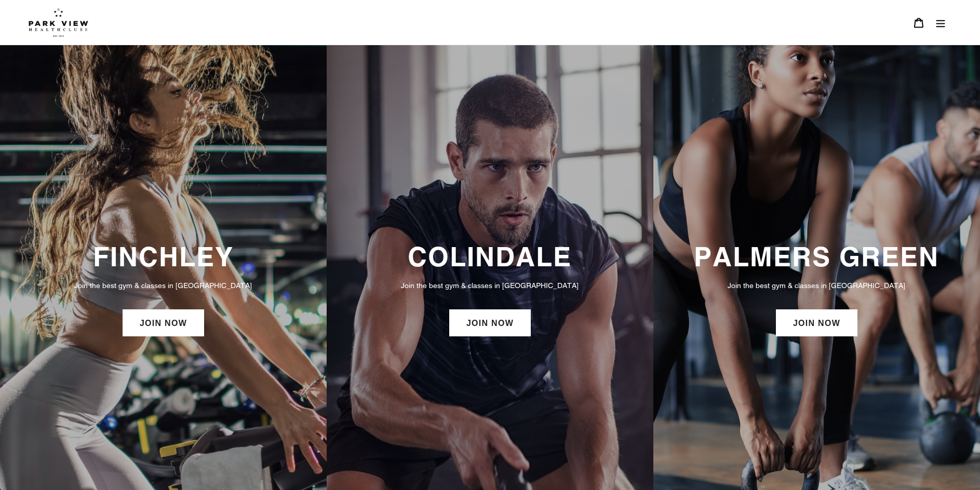 Image resolution: width=980 pixels, height=490 pixels. What do you see at coordinates (490, 256) in the screenshot?
I see `h3: COLINDALE` at bounding box center [490, 256].